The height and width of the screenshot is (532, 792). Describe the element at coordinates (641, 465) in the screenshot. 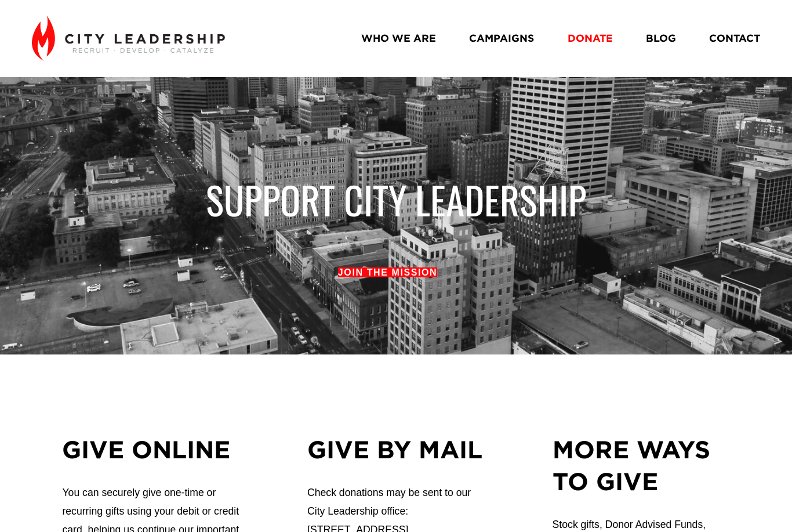

I see `h2: More ways to give` at that location.